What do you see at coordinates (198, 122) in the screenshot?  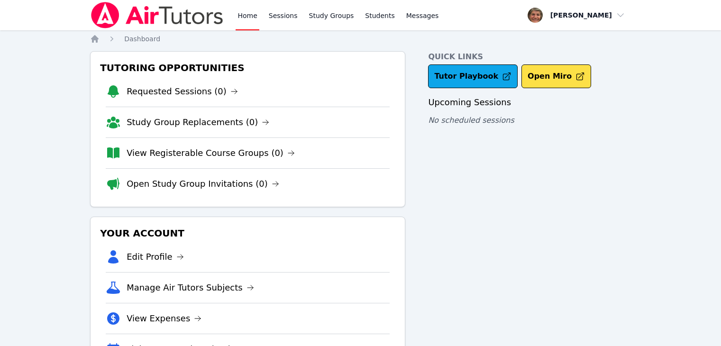 I see `a: Study Group Replacements (0)` at bounding box center [198, 122].